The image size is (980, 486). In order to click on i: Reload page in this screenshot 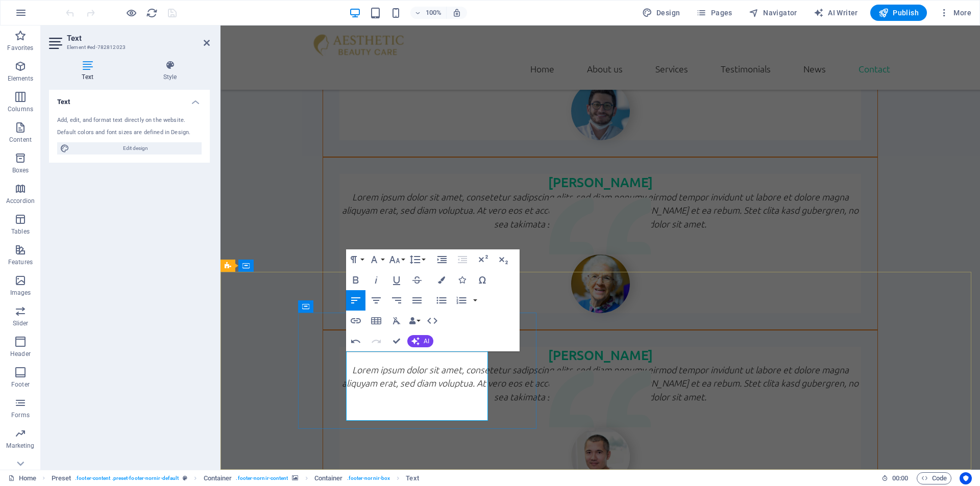, I will do `click(151, 13)`.